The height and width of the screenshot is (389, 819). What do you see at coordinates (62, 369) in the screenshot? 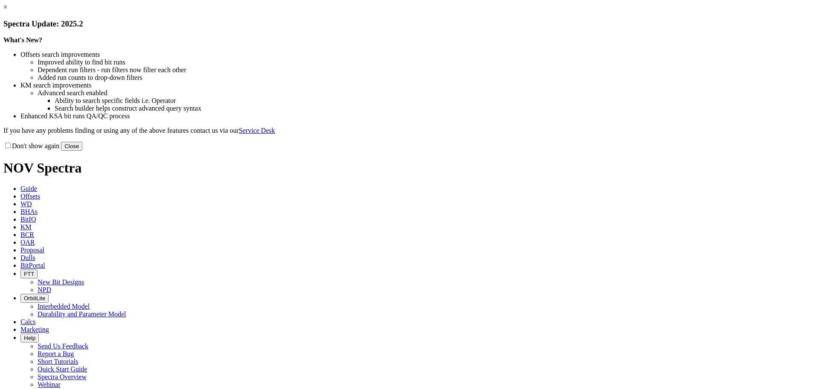
I see `a: Quick Start Guide` at bounding box center [62, 369].